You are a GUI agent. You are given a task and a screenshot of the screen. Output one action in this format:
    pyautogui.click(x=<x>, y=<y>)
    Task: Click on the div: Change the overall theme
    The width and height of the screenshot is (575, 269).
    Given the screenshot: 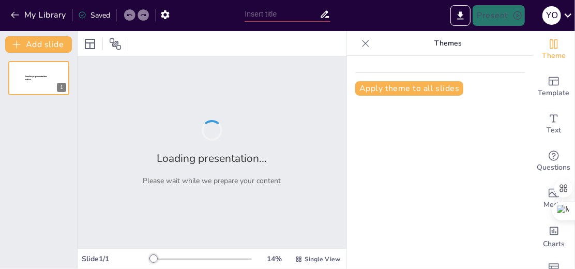 What is the action you would take?
    pyautogui.click(x=554, y=50)
    